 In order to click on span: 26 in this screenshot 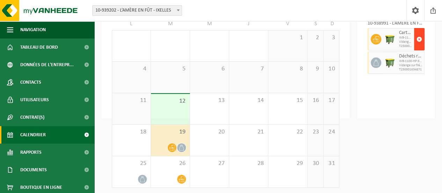, I will do `click(170, 163)`.